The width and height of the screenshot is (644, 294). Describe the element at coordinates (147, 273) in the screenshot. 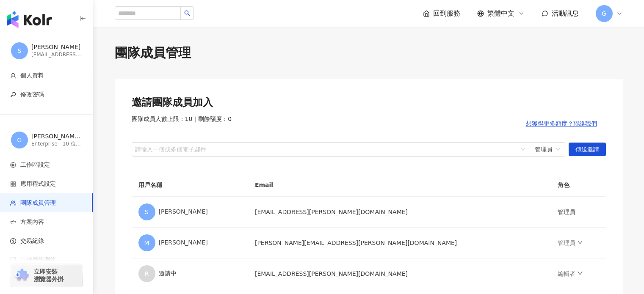

I see `span: R` at that location.